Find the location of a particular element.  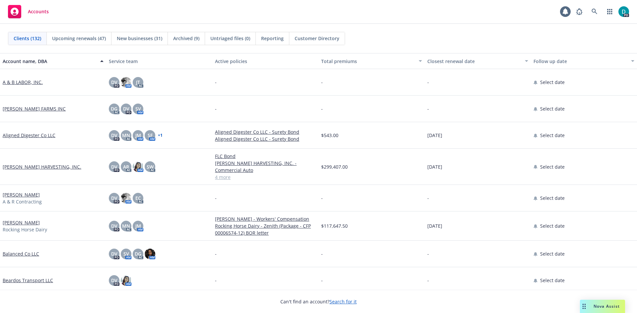

span: SW is located at coordinates (150, 167).